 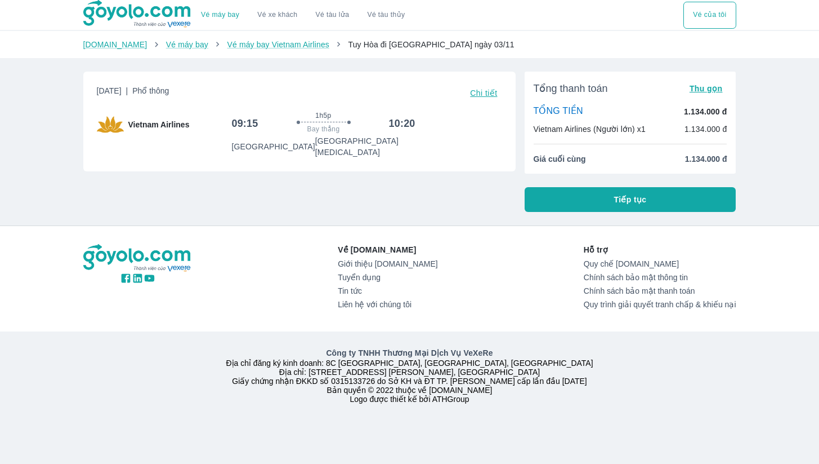 What do you see at coordinates (324, 129) in the screenshot?
I see `span: Bay thẳng` at bounding box center [324, 129].